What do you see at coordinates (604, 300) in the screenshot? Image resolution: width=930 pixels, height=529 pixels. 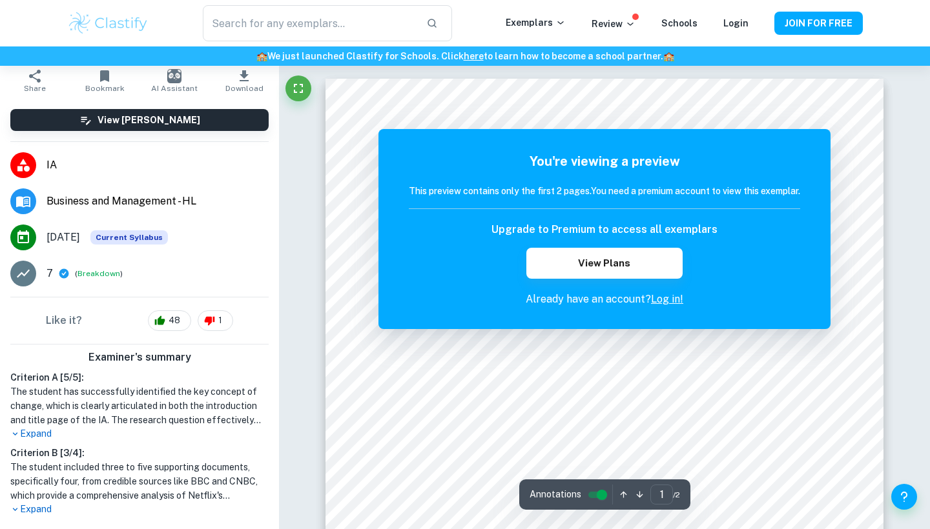 I see `p: Already have an account?` at bounding box center [604, 300].